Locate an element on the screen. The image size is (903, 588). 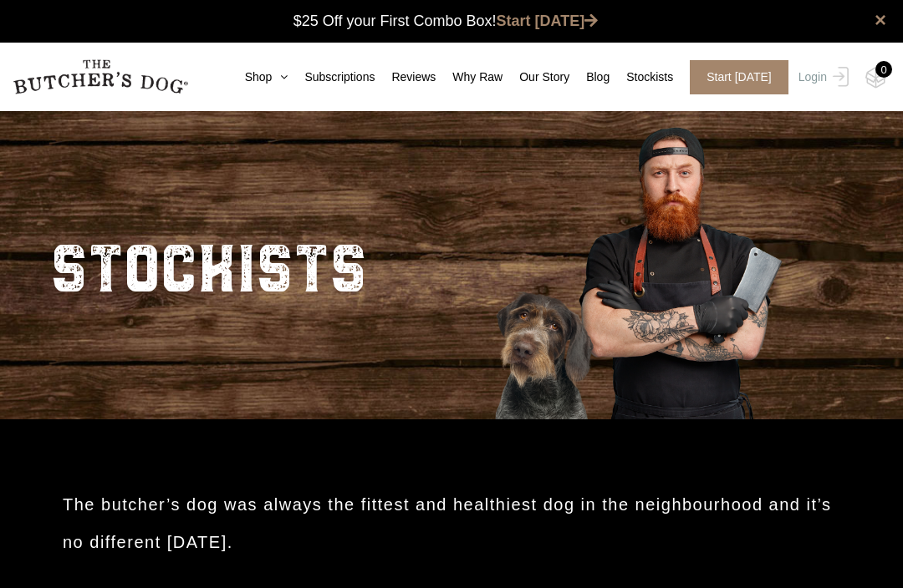
div: 0 is located at coordinates (884, 69).